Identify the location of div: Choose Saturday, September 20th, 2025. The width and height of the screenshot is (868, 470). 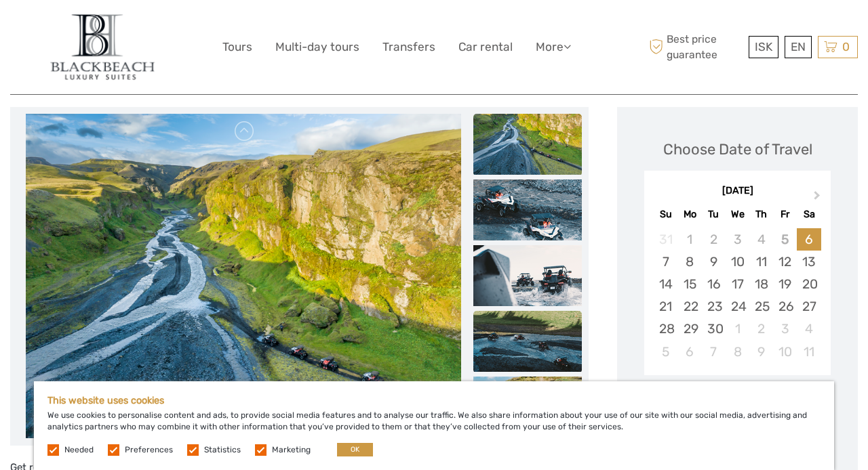
(808, 284).